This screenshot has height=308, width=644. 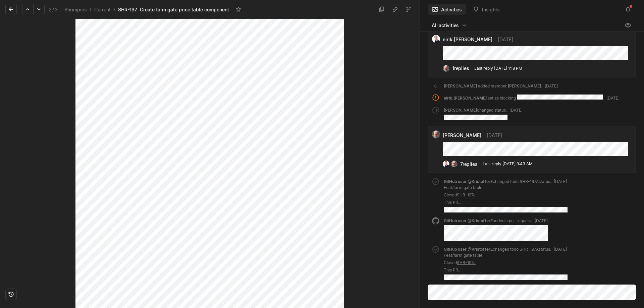 I want to click on a: Shrimpies, so click(x=76, y=9).